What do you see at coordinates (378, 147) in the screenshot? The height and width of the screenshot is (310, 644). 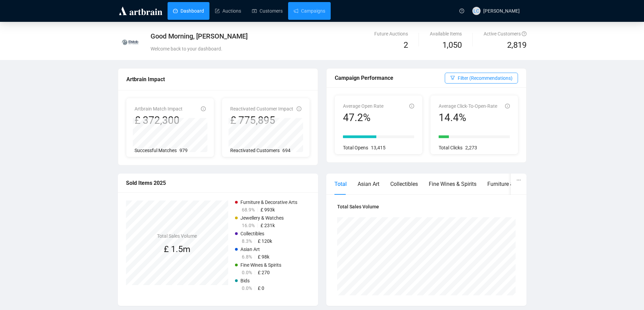 I see `span: 13,415` at bounding box center [378, 147].